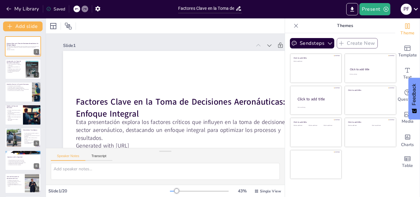  I want to click on button: Present, so click(375, 9).